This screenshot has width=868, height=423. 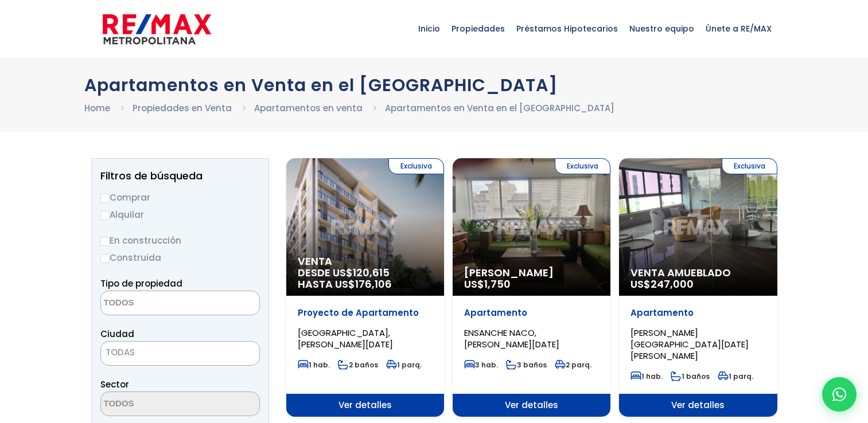 What do you see at coordinates (567, 28) in the screenshot?
I see `span: Préstamos Hipotecarios` at bounding box center [567, 28].